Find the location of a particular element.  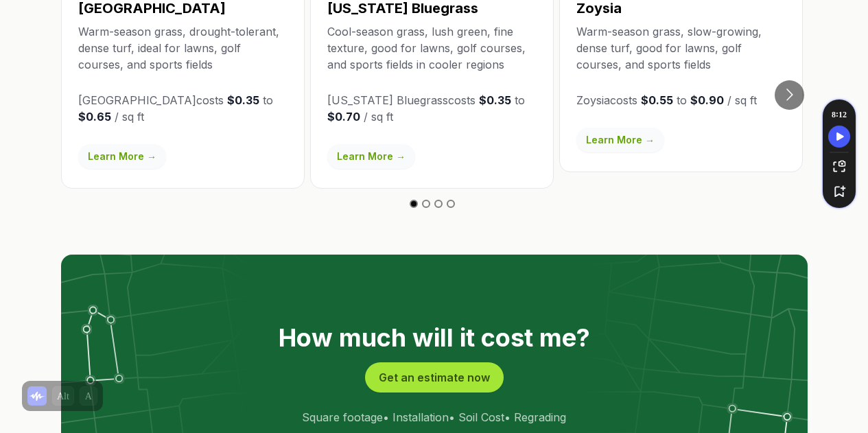

button: Go to slide 2 is located at coordinates (426, 204).